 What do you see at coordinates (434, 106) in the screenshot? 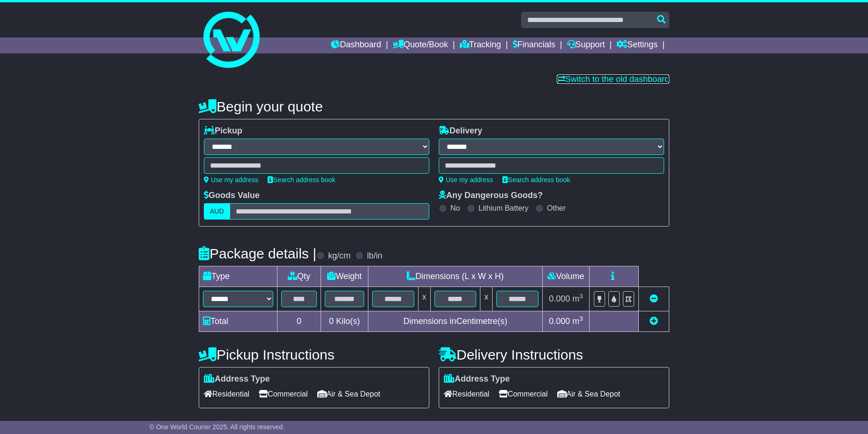
I see `h4: Begin your quote` at bounding box center [434, 106].